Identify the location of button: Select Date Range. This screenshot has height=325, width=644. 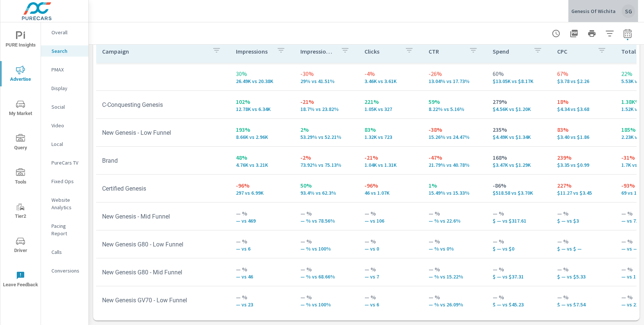
(627, 34).